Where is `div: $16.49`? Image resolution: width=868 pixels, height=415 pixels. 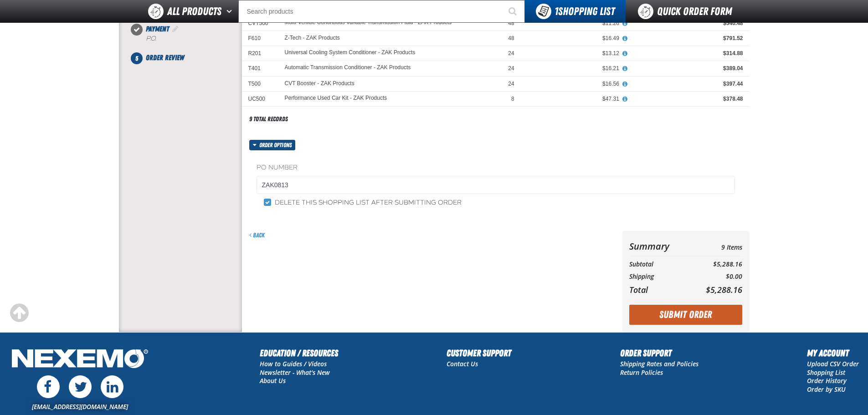
div: $16.49 is located at coordinates (573, 38).